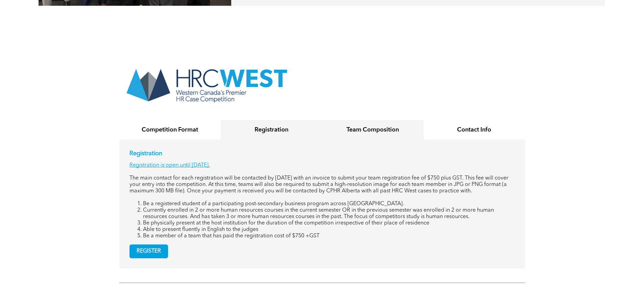 This screenshot has height=308, width=644. What do you see at coordinates (149, 251) in the screenshot?
I see `a: REGISTER` at bounding box center [149, 251].